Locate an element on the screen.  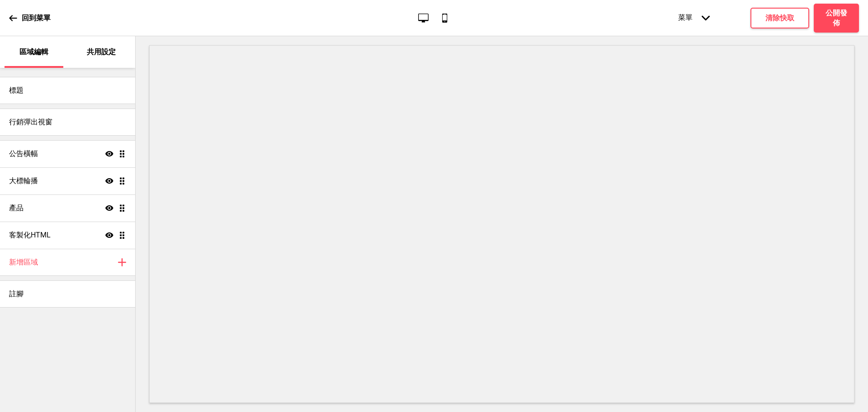
h4: 行銷彈出視窗 is located at coordinates (31, 122).